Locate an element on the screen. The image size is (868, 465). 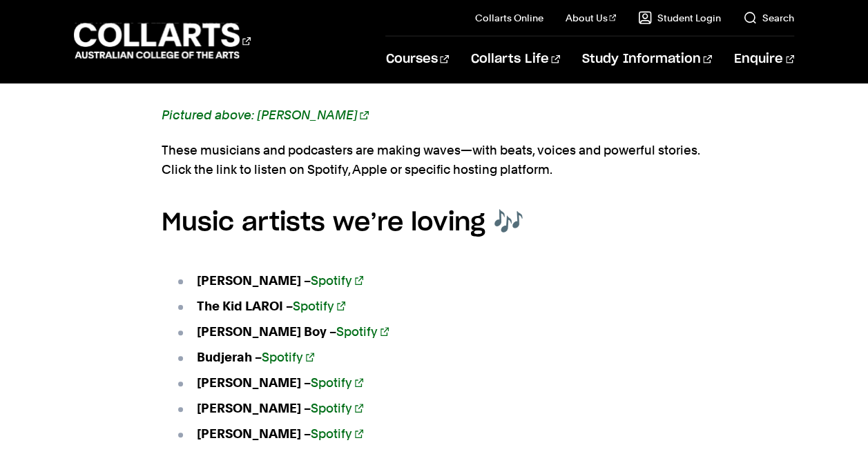
a: Student Login is located at coordinates (679, 18).